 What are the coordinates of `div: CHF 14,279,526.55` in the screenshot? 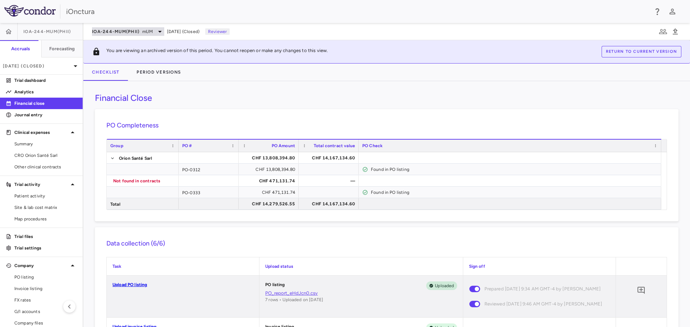 It's located at (270, 204).